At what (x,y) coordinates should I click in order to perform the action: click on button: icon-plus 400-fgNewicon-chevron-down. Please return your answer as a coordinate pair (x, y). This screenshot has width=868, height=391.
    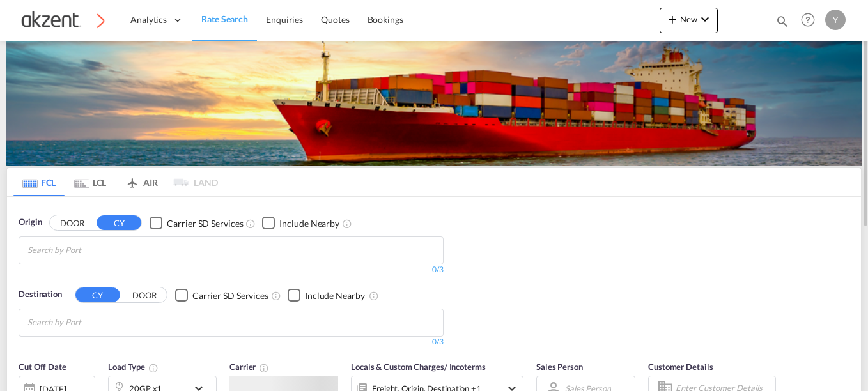
    Looking at the image, I should click on (688, 21).